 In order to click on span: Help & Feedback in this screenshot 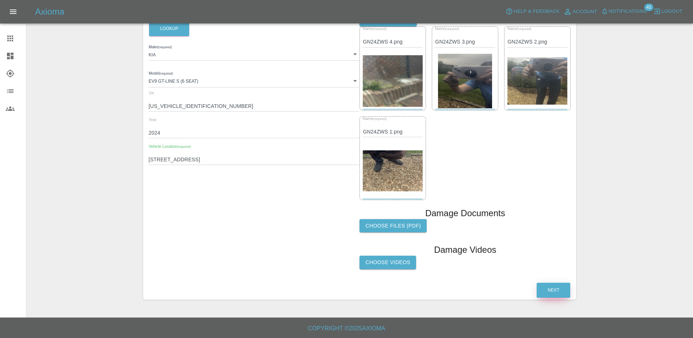, I will do `click(536, 11)`.